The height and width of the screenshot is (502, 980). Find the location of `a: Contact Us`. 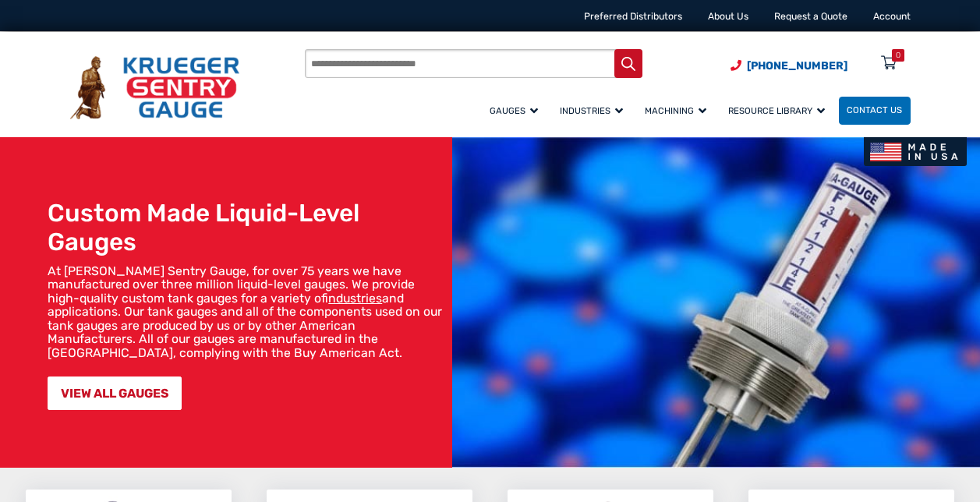

a: Contact Us is located at coordinates (875, 111).